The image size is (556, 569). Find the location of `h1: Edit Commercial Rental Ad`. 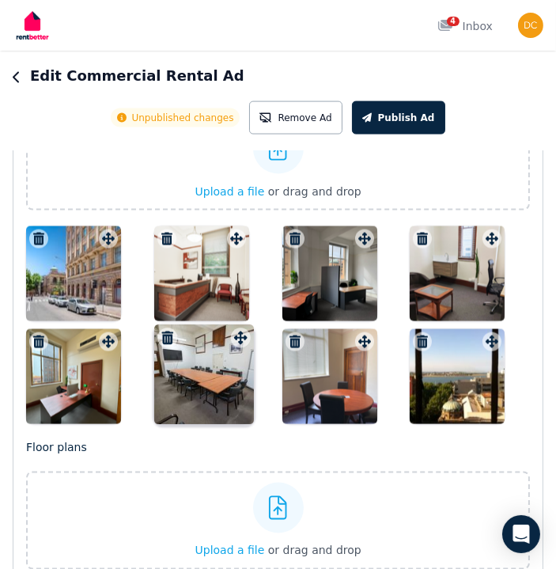

h1: Edit Commercial Rental Ad is located at coordinates (137, 76).